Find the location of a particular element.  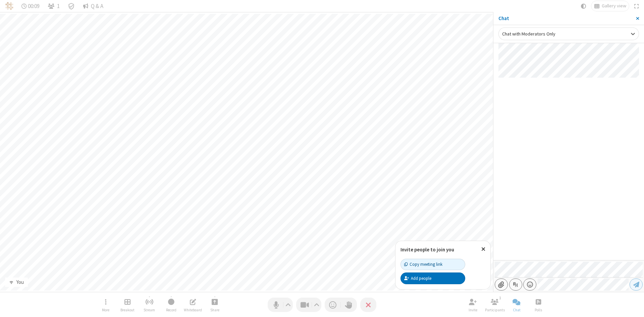

button: Add people is located at coordinates (433, 278).